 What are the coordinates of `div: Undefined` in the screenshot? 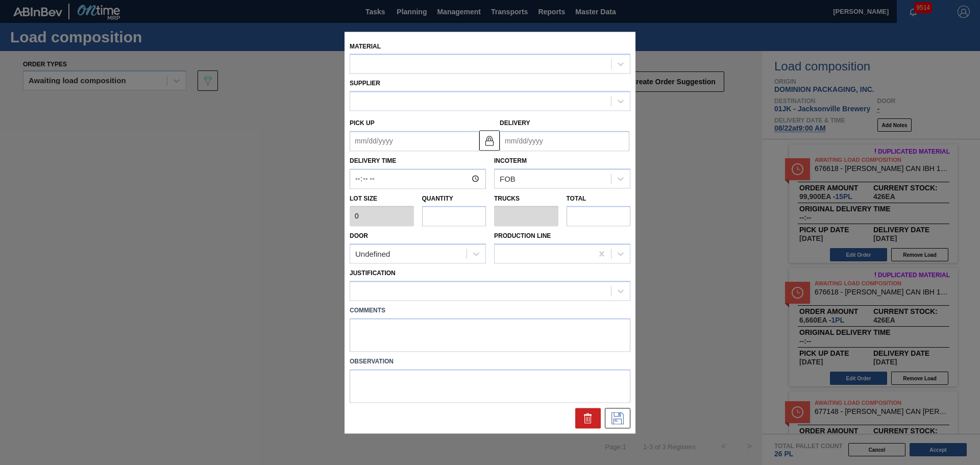 It's located at (373, 253).